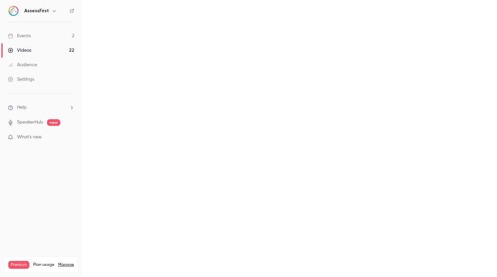 Image resolution: width=497 pixels, height=277 pixels. I want to click on div: Settings, so click(21, 79).